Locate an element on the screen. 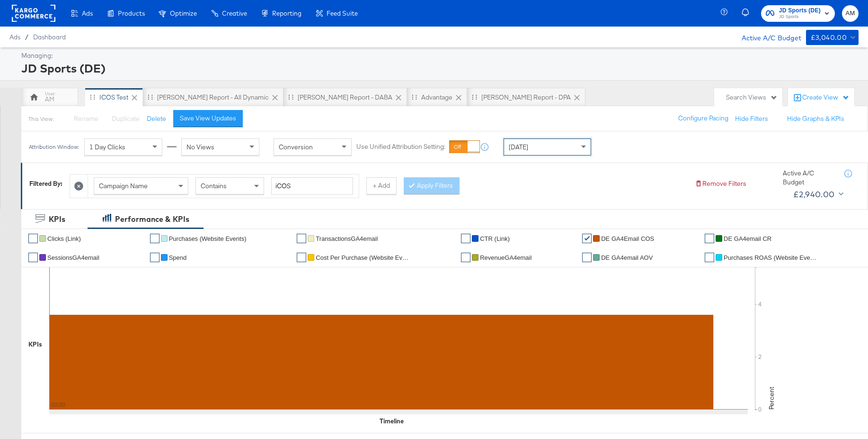 This screenshot has height=439, width=868. span: No Views is located at coordinates (200, 147).